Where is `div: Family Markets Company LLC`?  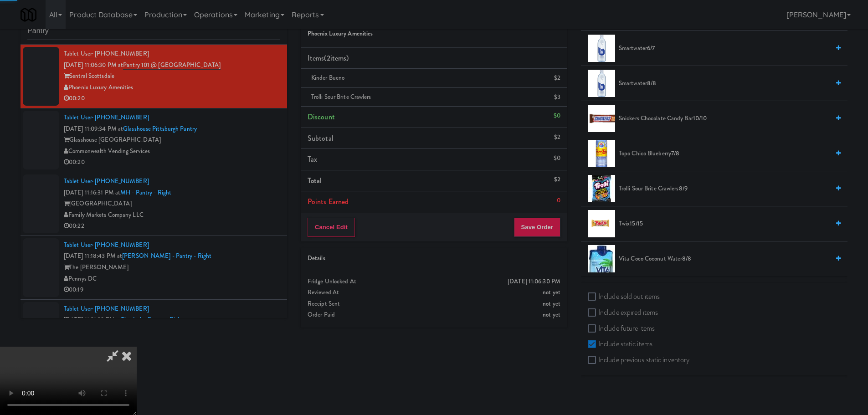 div: Family Markets Company LLC is located at coordinates (172, 215).